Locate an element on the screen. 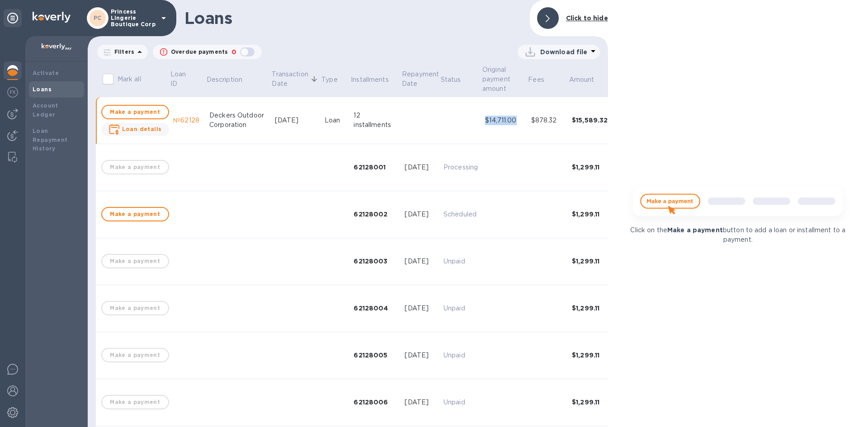 Image resolution: width=868 pixels, height=427 pixels. div: Deckers Outdoor Corporation is located at coordinates (238, 120).